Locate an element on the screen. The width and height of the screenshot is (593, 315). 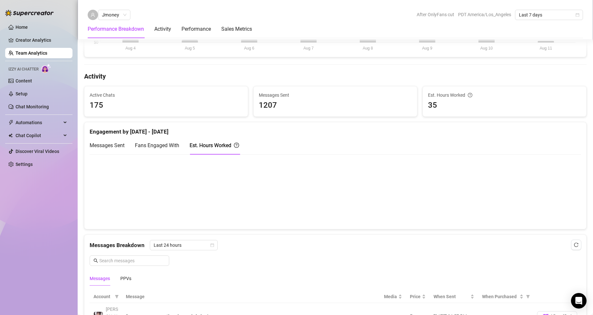
div: Messages Breakdown is located at coordinates (335, 245).